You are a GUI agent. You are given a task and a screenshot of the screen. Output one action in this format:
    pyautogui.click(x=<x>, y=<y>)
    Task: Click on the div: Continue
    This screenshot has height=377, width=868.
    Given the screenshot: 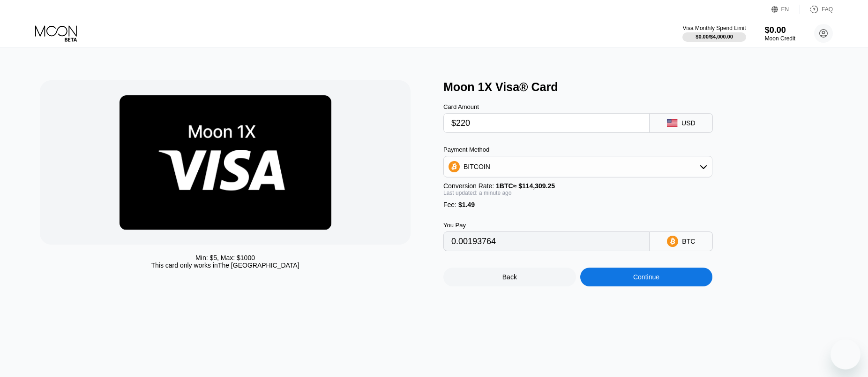 What is the action you would take?
    pyautogui.click(x=646, y=277)
    